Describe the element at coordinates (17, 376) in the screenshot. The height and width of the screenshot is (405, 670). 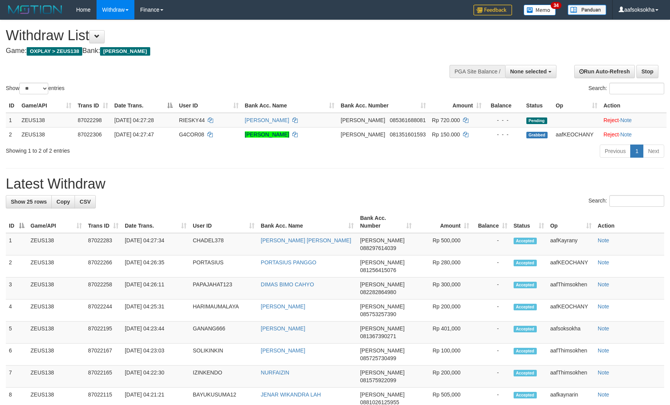
I see `td: 7` at that location.